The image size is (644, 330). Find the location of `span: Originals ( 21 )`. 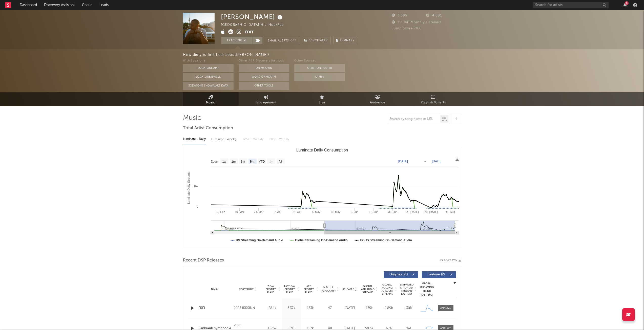

span: Originals ( 21 ) is located at coordinates (399, 275).